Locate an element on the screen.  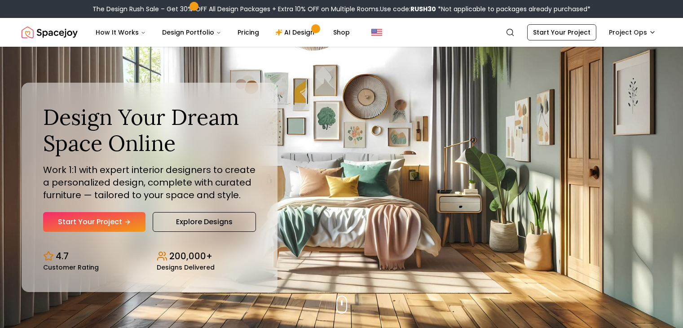
h1: Design Your Dream Space Online is located at coordinates (149, 130).